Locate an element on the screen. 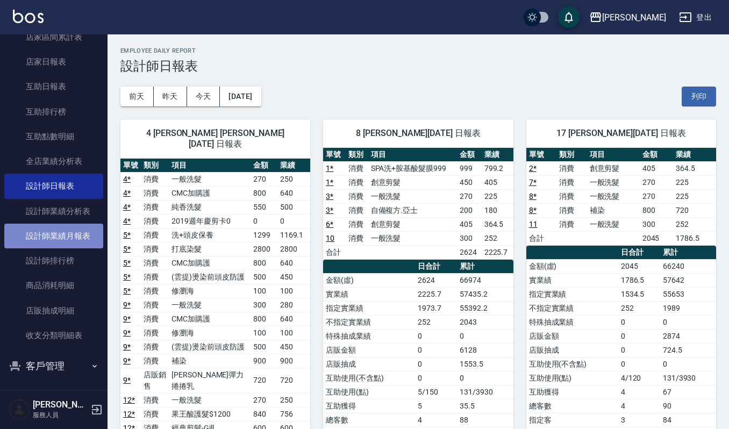 The height and width of the screenshot is (429, 729). td: 90 is located at coordinates (688, 406).